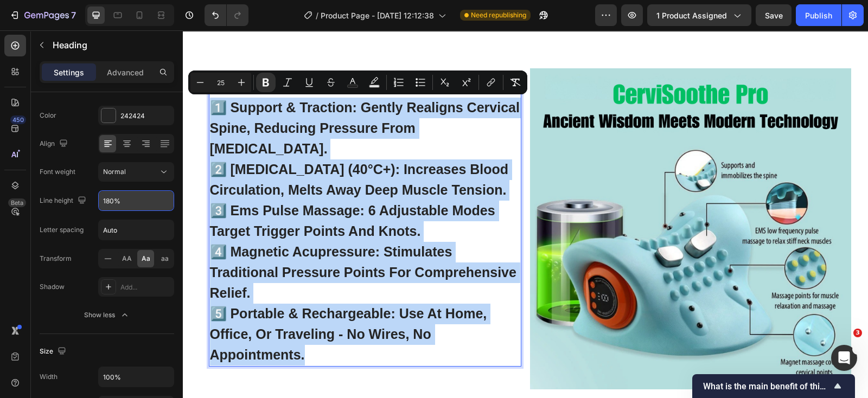 The height and width of the screenshot is (398, 868). Describe the element at coordinates (43, 16) in the screenshot. I see `button: 7` at that location.